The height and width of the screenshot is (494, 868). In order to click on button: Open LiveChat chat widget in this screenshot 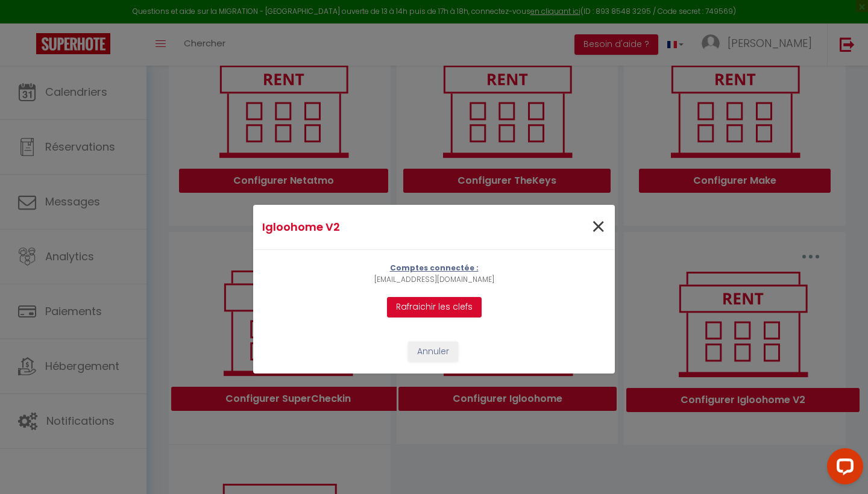, I will do `click(28, 23)`.